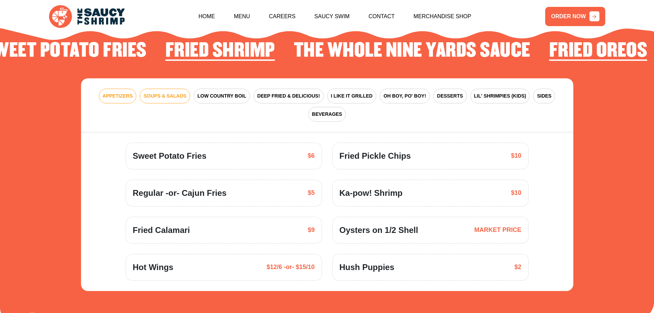 This screenshot has width=654, height=313. I want to click on a: Merchandise Shop, so click(443, 16).